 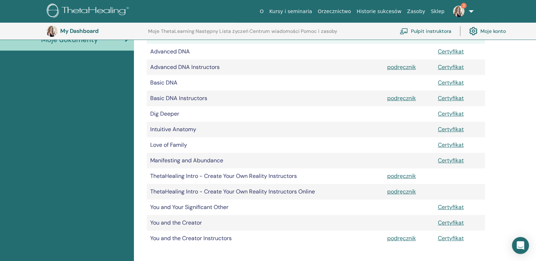 I want to click on a: Historie sukcesów, so click(x=379, y=11).